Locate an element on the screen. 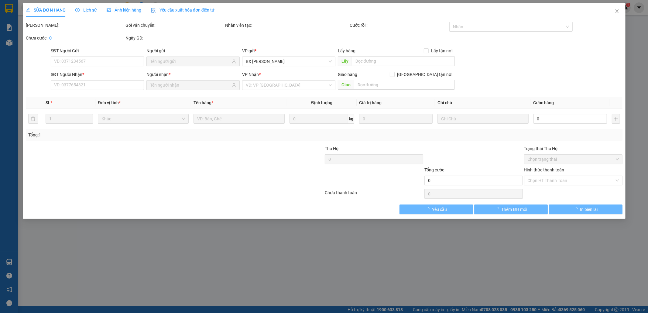  span: clock-circle is located at coordinates (77, 10).